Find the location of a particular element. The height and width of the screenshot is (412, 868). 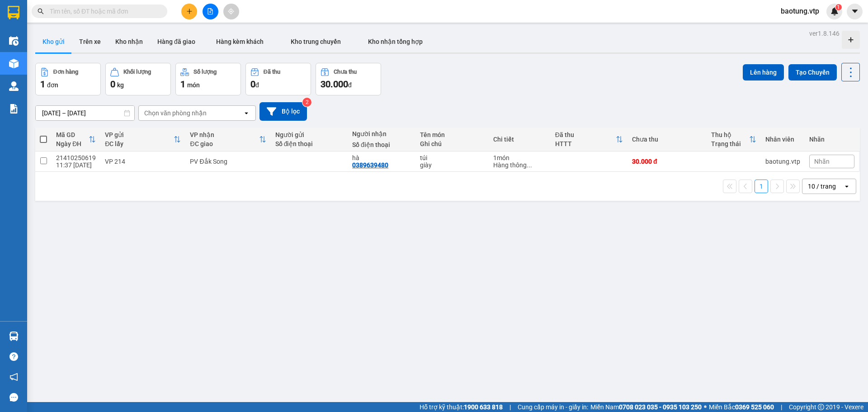

span: notification is located at coordinates (13, 377).